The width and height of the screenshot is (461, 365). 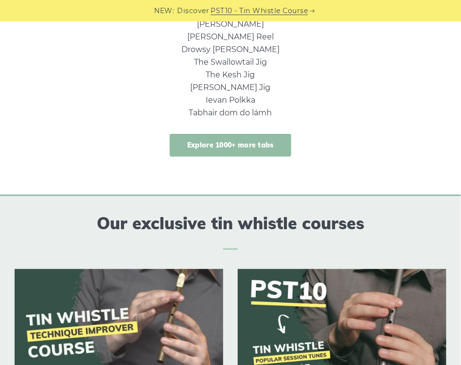 What do you see at coordinates (260, 11) in the screenshot?
I see `a: PST10 - Tin Whistle Course` at bounding box center [260, 11].